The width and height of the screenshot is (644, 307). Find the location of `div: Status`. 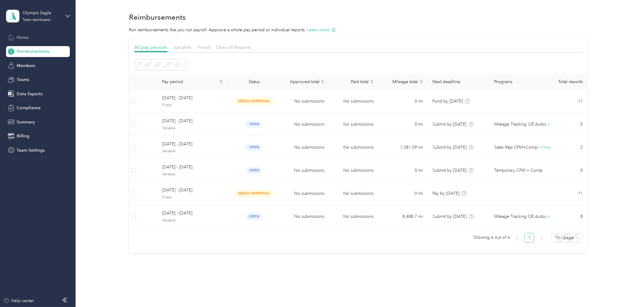

div: Status is located at coordinates (254, 81).